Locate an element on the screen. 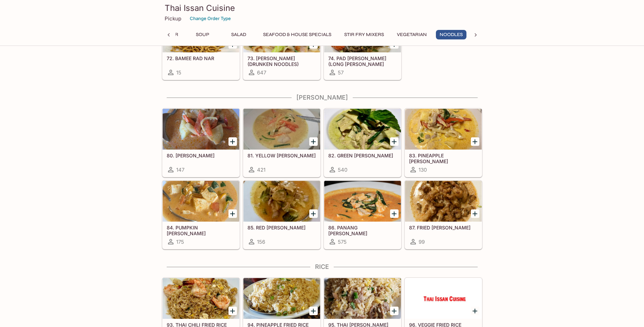  button: Add 82. GREEN CURRY is located at coordinates (394, 141).